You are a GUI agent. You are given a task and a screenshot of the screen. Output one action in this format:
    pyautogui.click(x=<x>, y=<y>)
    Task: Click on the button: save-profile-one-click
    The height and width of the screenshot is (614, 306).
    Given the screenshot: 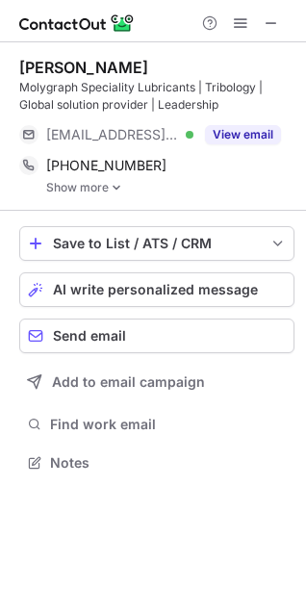 What is the action you would take?
    pyautogui.click(x=157, y=243)
    